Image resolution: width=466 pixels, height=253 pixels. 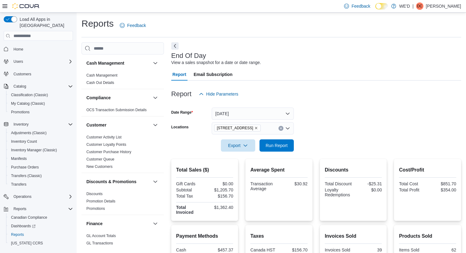 What do you see at coordinates (133, 25) in the screenshot?
I see `a: Feedback` at bounding box center [133, 25].